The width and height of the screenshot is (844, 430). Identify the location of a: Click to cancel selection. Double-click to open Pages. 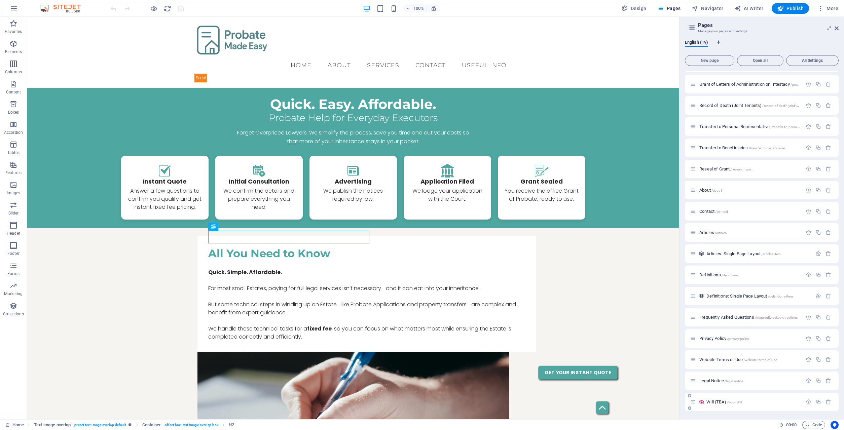
(14, 425).